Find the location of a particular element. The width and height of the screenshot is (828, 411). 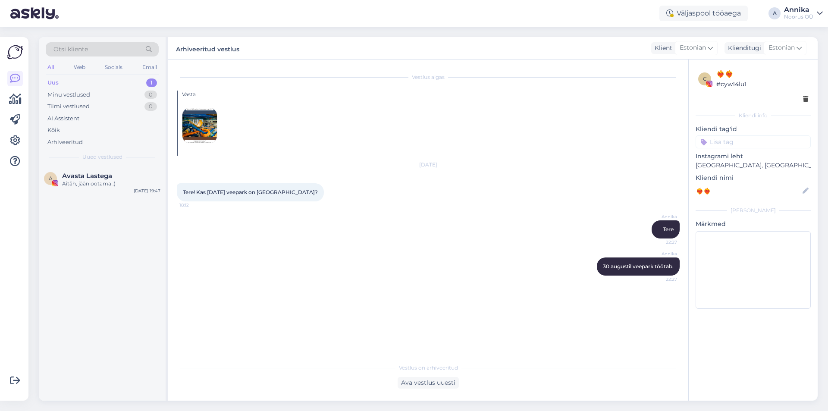

span: Otsi kliente is located at coordinates (71, 49).